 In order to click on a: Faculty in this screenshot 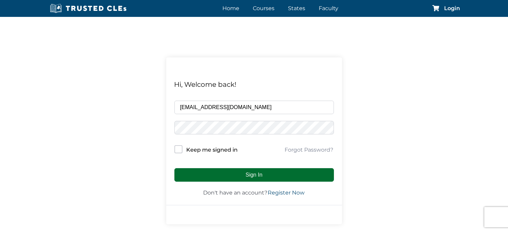, I will do `click(328, 8)`.